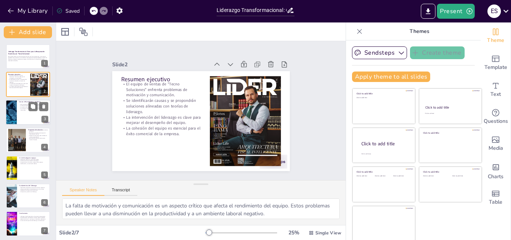 The height and width of the screenshot is (240, 511). I want to click on p: Fortalecimiento del trabajo en equipo mejora resultados., so click(33, 218).